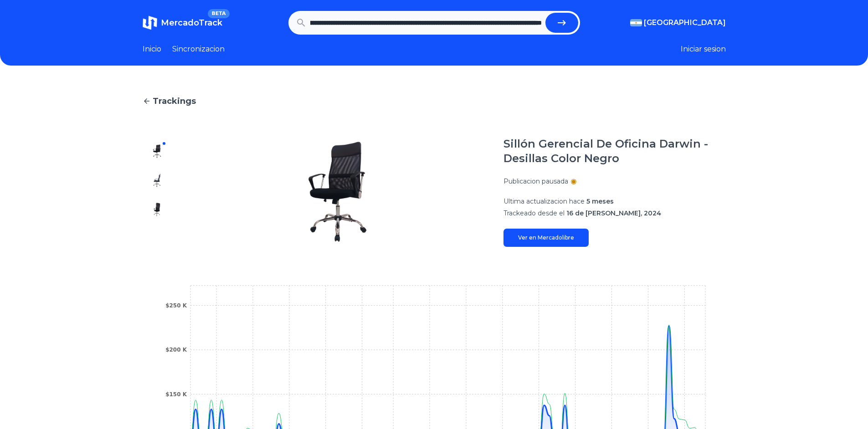 The image size is (868, 429). What do you see at coordinates (636, 23) in the screenshot?
I see `img: Argentina` at bounding box center [636, 23].